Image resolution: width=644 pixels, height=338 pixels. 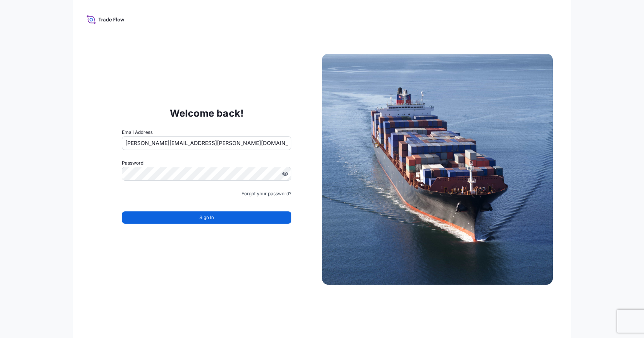 I want to click on span: Sign In, so click(x=207, y=217).